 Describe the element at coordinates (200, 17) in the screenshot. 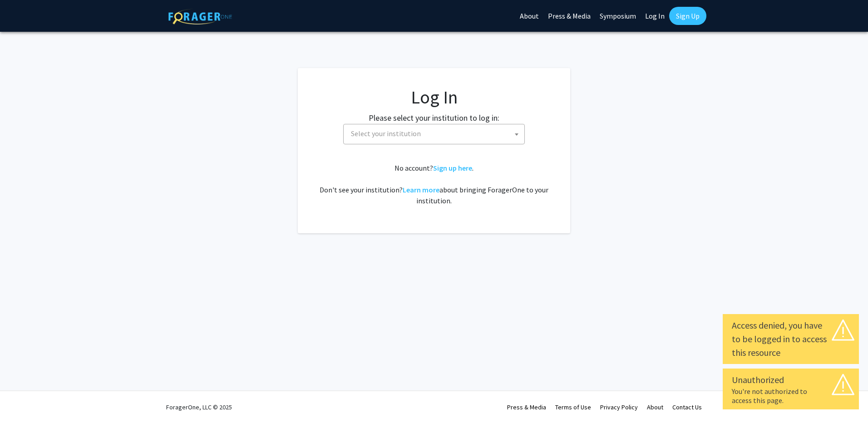

I see `img: ForagerOne Logo` at that location.